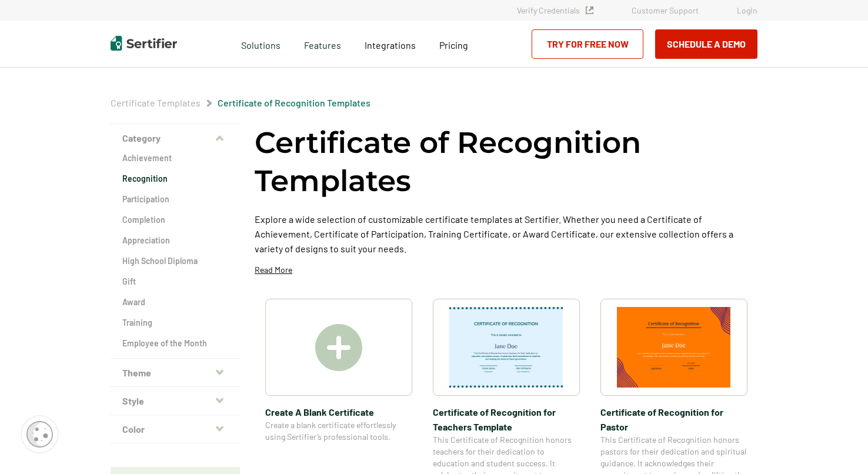 This screenshot has width=868, height=474. I want to click on a: Recognition, so click(175, 179).